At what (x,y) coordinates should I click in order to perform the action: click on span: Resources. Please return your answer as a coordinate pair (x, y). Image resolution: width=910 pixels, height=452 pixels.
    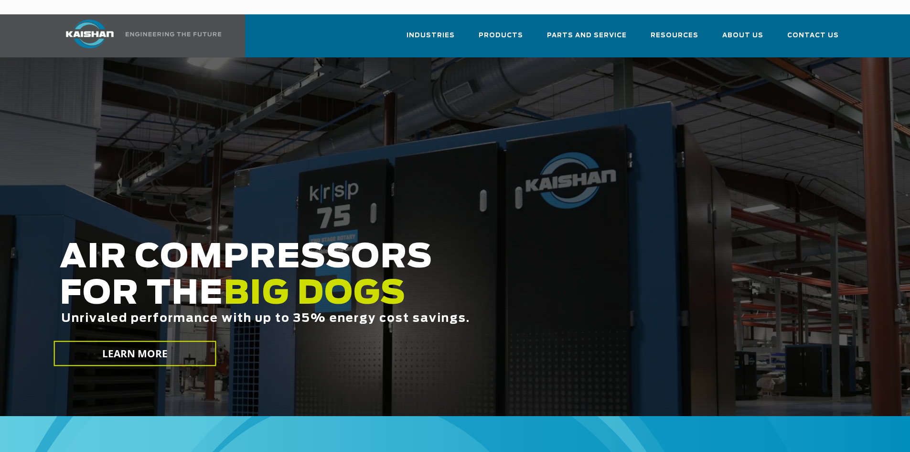
    Looking at the image, I should click on (675, 35).